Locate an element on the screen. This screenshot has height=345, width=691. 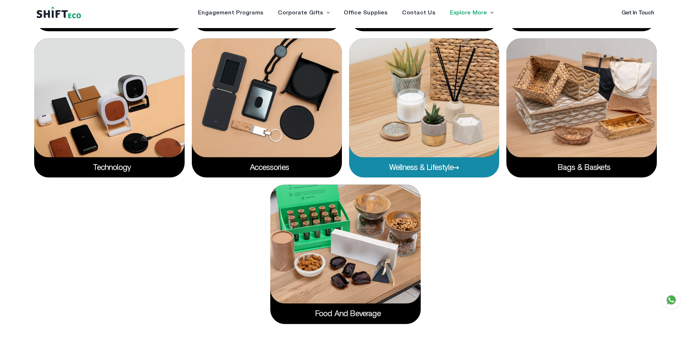
a: Technology is located at coordinates (109, 167).